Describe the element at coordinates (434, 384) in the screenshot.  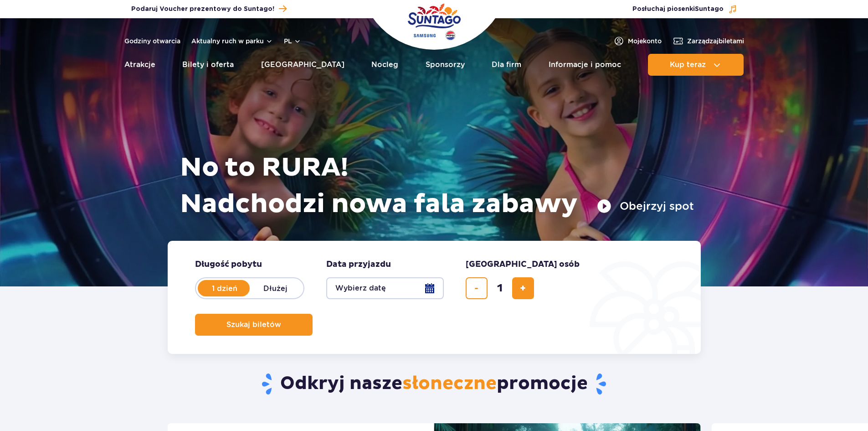
I see `h2: Odkryj nasze promocje` at that location.